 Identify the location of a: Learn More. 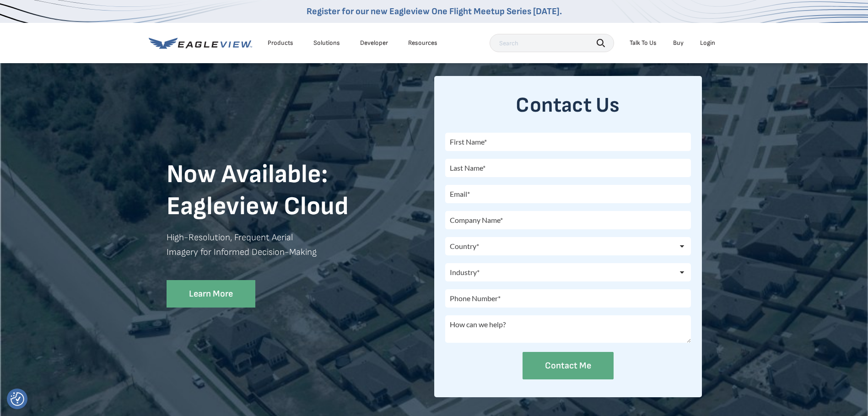
(211, 294).